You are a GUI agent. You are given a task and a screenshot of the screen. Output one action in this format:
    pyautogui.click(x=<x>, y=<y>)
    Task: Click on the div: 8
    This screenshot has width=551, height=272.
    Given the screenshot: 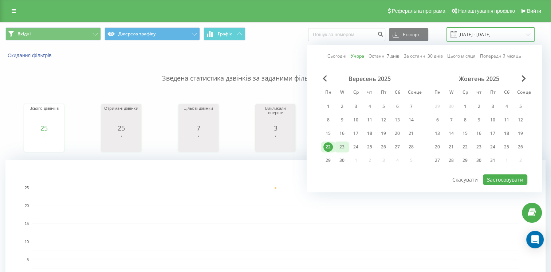 What is the action you would take?
    pyautogui.click(x=465, y=120)
    